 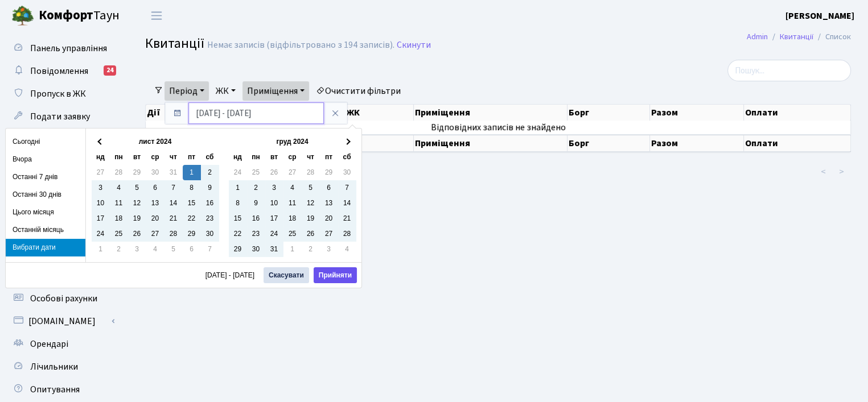 I want to click on td: Відповідних записів не знайдено, so click(x=498, y=128).